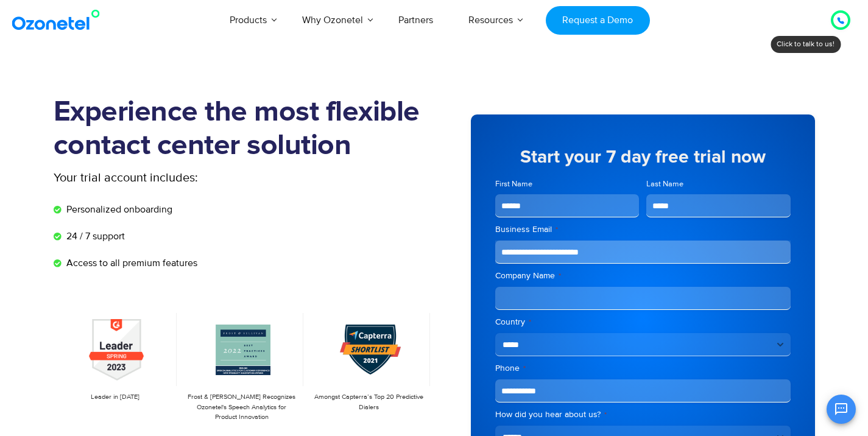  I want to click on label: How did you hear about us?, so click(643, 414).